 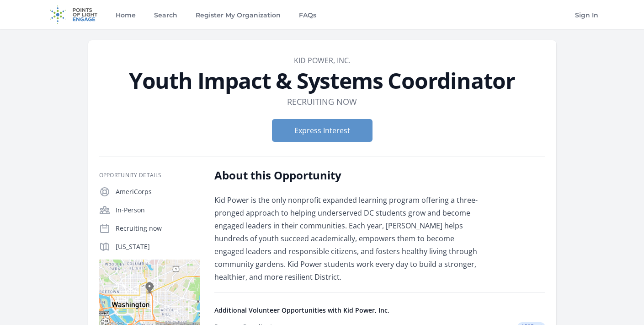 I want to click on a: Kid Power, Inc., so click(x=322, y=60).